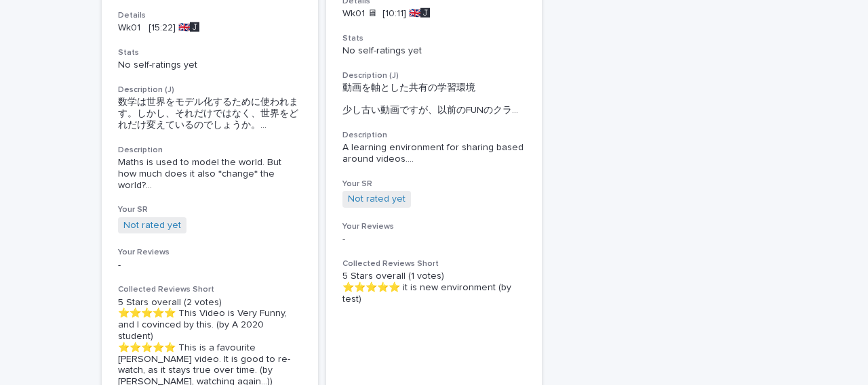 Image resolution: width=868 pixels, height=385 pixels. I want to click on div: Maths is used to model the world. But how much does it also *change* the world? You will hear the..., so click(209, 174).